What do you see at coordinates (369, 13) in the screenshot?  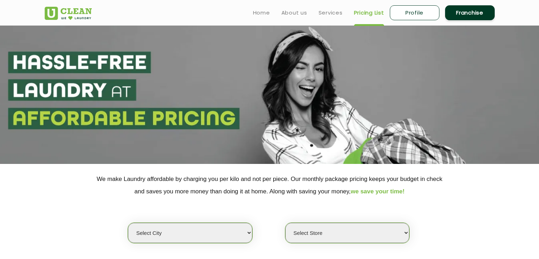 I see `a: Pricing List` at bounding box center [369, 13].